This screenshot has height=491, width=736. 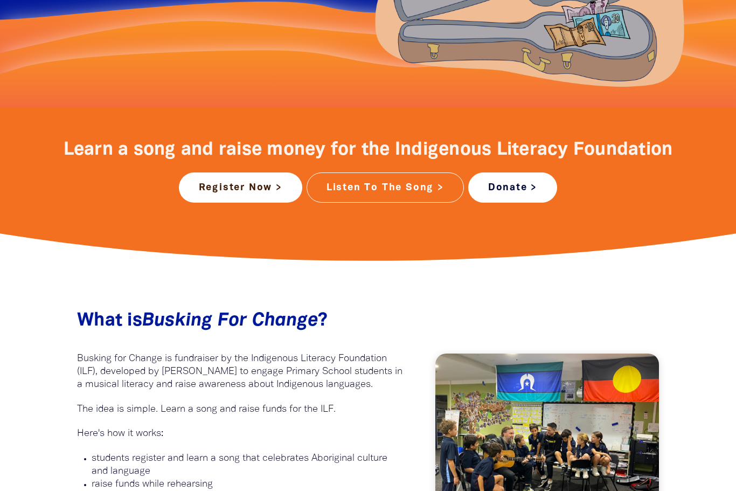 What do you see at coordinates (240, 434) in the screenshot?
I see `p: Here's how it works:` at bounding box center [240, 434].